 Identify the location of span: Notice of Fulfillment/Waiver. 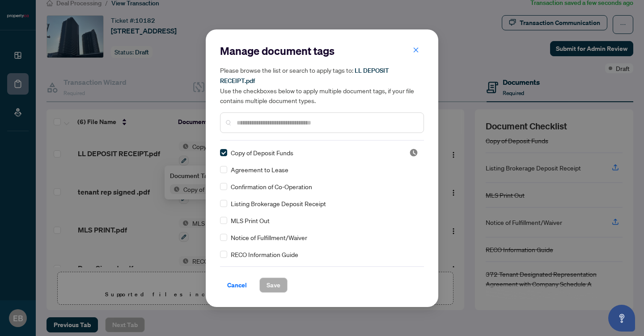
(269, 237).